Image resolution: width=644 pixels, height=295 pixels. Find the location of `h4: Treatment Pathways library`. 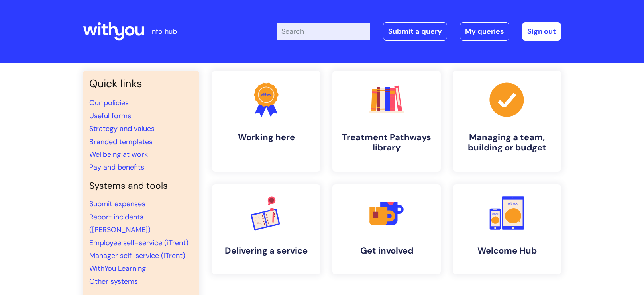

h4: Treatment Pathways library is located at coordinates (386, 143).